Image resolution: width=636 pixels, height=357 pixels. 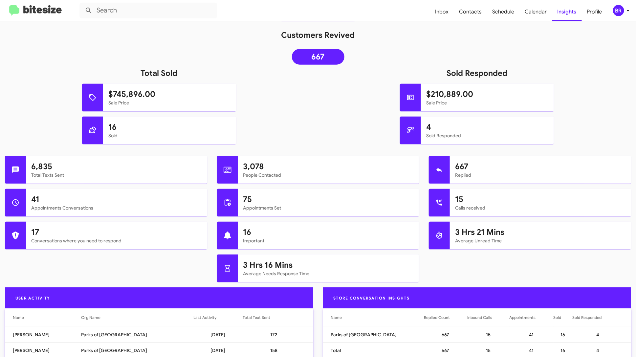 I want to click on h1: 3 Hrs 16 Mins, so click(x=329, y=265).